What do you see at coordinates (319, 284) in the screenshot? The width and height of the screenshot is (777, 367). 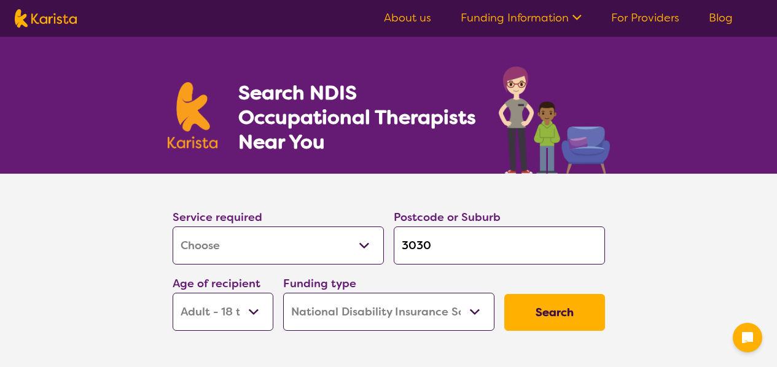 I see `label: Funding type` at bounding box center [319, 284].